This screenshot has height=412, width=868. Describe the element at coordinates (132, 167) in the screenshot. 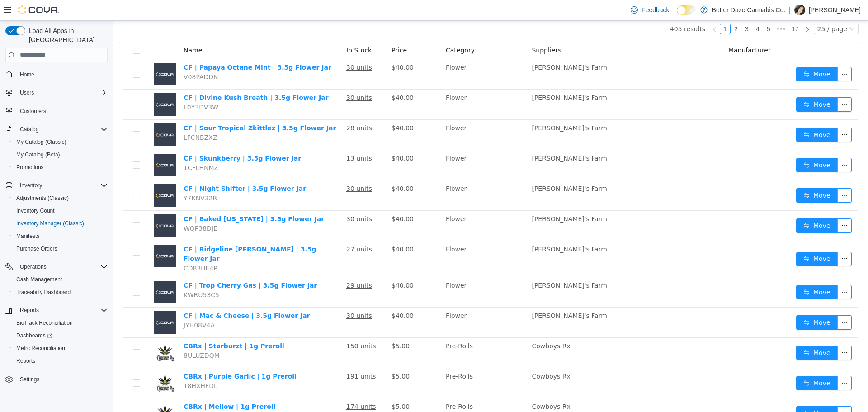

I see `a: CF | Night Shifter | 3.5g Flower Jar` at that location.